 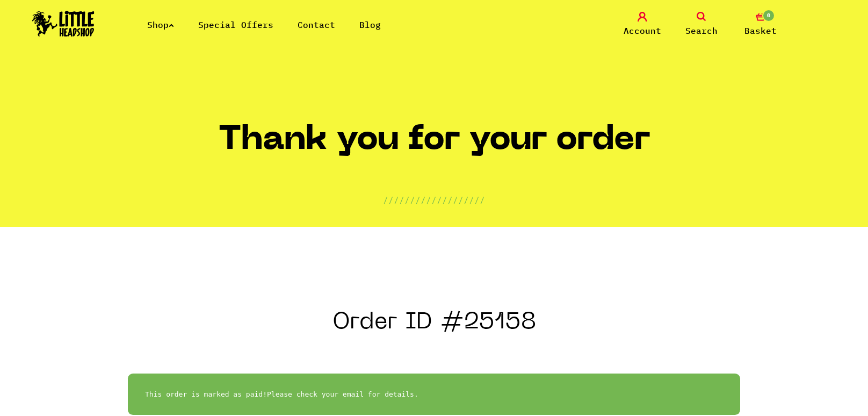 I want to click on h2: Order ID #25158, so click(x=434, y=329).